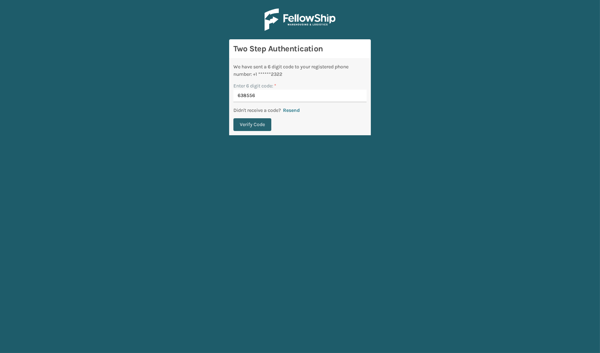 Image resolution: width=600 pixels, height=353 pixels. I want to click on p: Didn't receive a code?, so click(257, 110).